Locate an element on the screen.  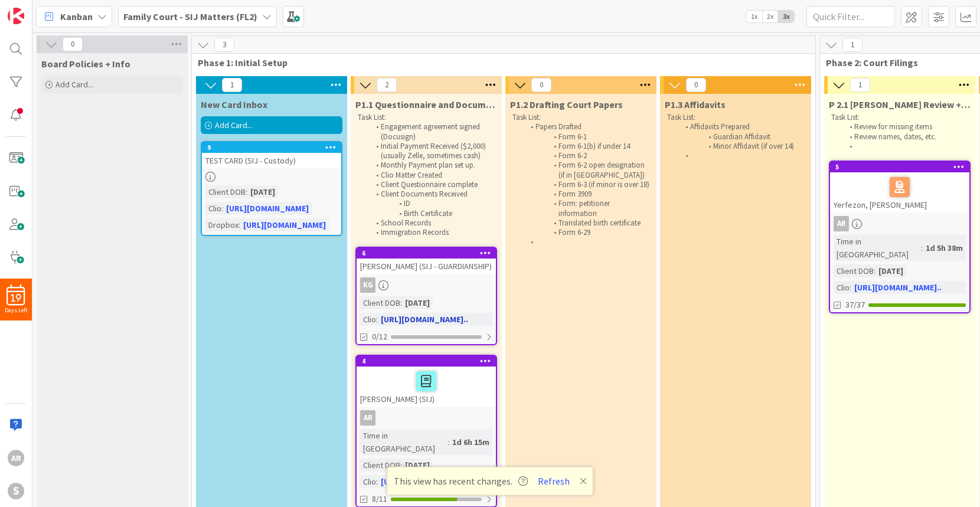
li: Guardian Affidavit is located at coordinates (742, 137).